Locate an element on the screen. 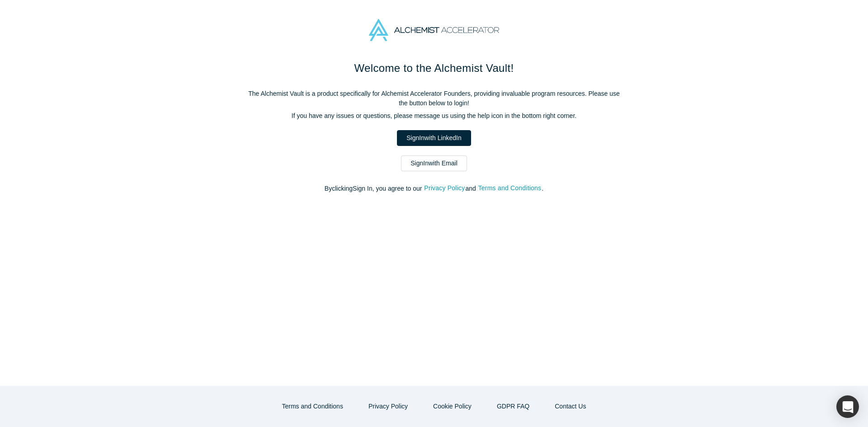  button: Cookie Policy is located at coordinates (452, 407).